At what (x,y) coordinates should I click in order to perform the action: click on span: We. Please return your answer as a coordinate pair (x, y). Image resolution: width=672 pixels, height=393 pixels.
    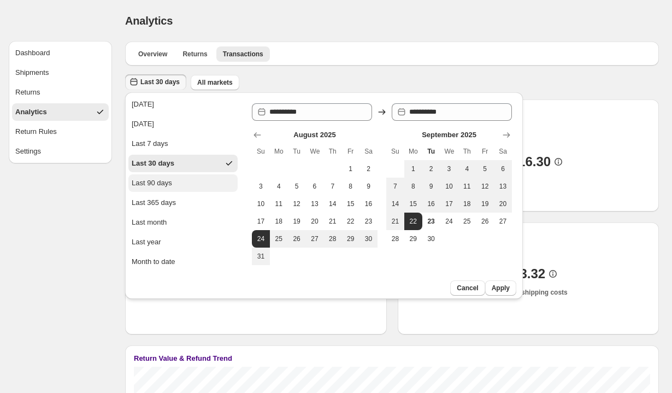
    Looking at the image, I should click on (315, 151).